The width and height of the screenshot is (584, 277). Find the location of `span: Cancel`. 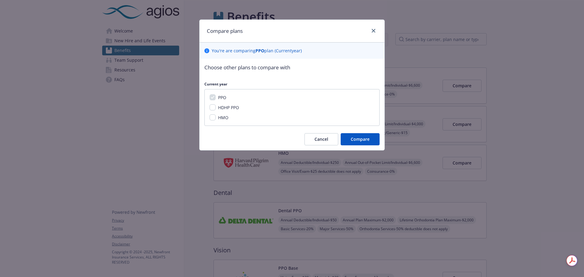

span: Cancel is located at coordinates (321, 139).